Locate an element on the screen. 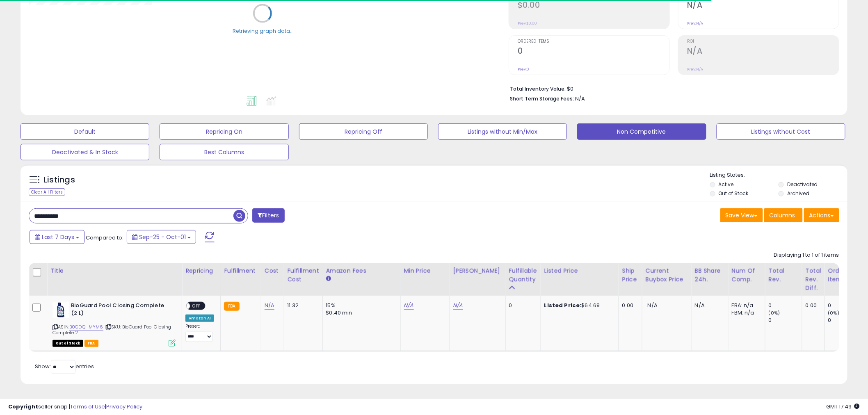  div: FBA: n/a is located at coordinates (745, 306).